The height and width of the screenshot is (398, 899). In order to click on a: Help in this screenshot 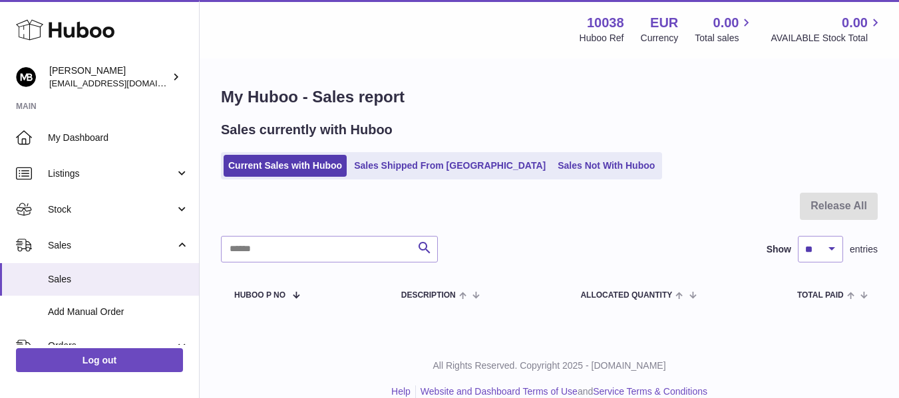, I will do `click(400, 392)`.